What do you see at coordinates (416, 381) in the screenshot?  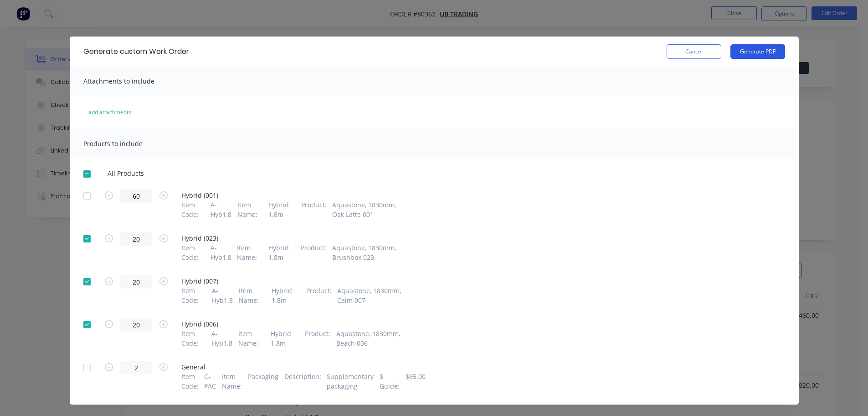 I see `span: $65.00` at bounding box center [416, 381].